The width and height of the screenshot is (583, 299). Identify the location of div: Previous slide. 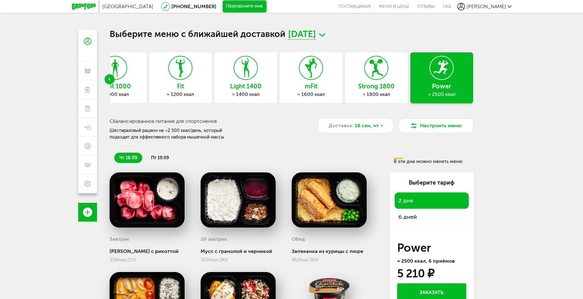
(110, 79).